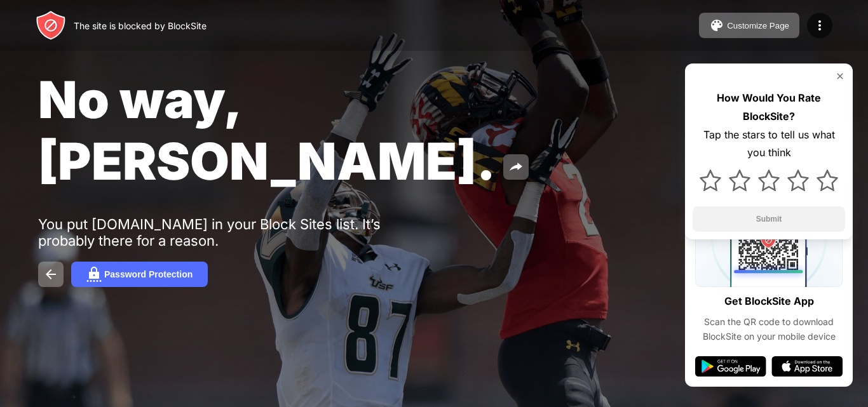 The image size is (868, 407). Describe the element at coordinates (140, 25) in the screenshot. I see `div: The site is blocked by BlockSite` at that location.